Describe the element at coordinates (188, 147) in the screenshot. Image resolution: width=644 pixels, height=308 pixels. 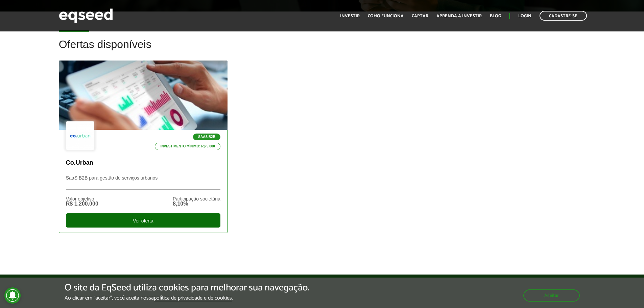
I see `p: Investimento mínimo: R$ 5.000` at that location.